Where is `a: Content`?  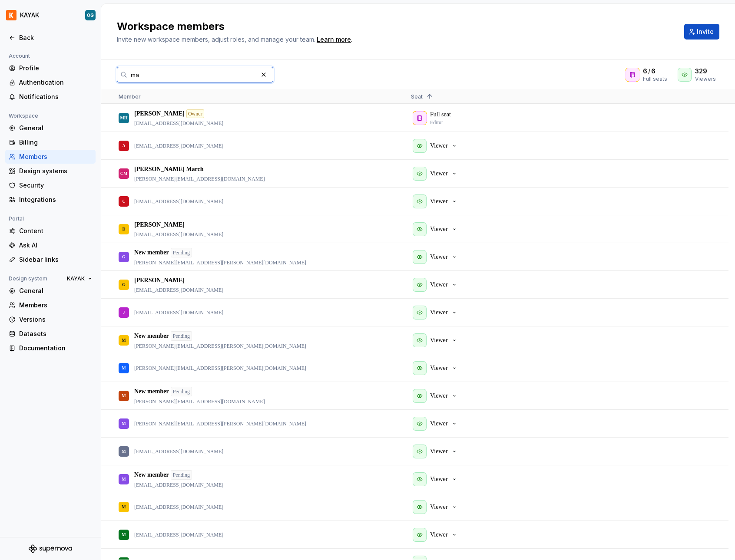
a: Content is located at coordinates (51, 231).